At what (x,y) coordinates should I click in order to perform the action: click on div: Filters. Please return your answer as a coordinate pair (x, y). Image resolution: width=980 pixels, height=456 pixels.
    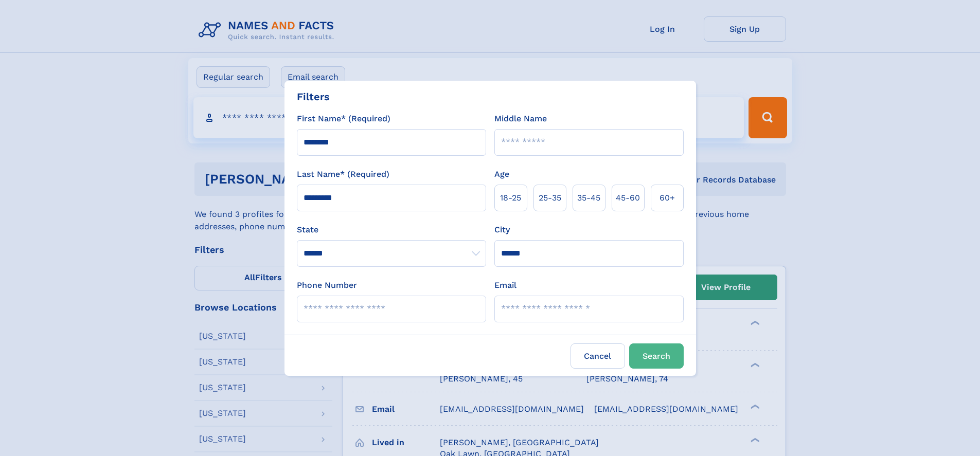
    Looking at the image, I should click on (313, 97).